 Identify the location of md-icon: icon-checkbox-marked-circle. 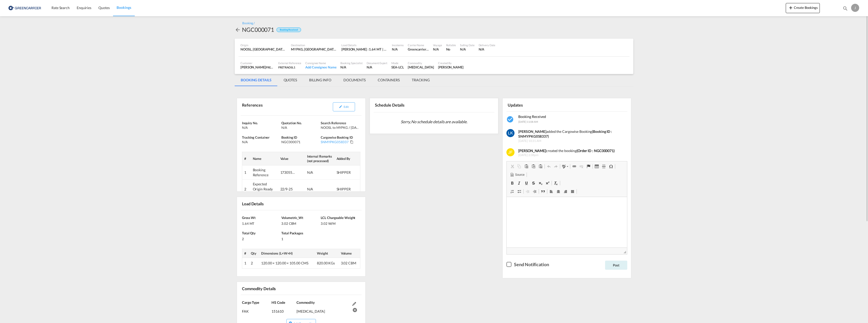
(511, 120).